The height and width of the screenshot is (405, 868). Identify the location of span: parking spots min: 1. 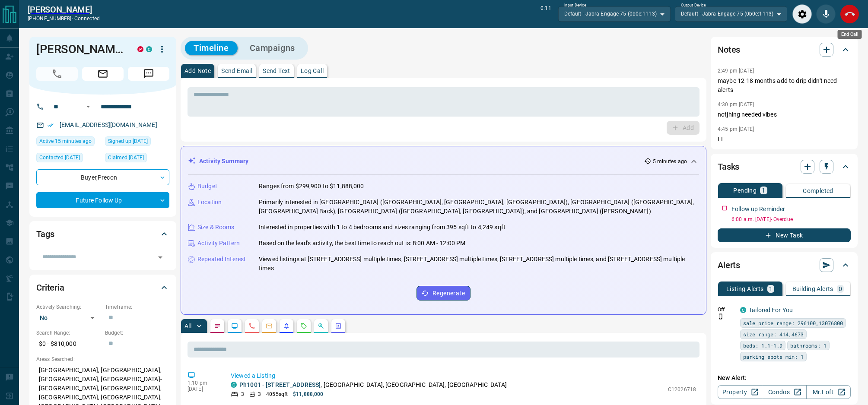
(773, 357).